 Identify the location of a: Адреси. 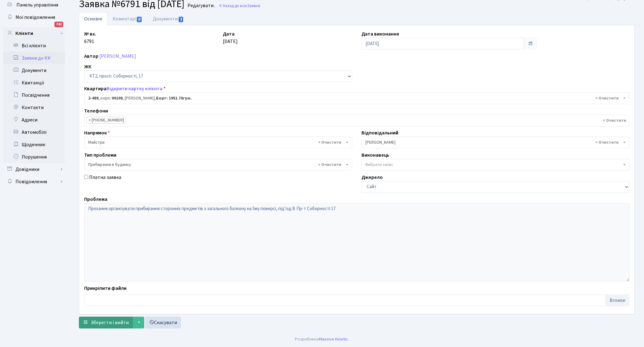
(34, 120).